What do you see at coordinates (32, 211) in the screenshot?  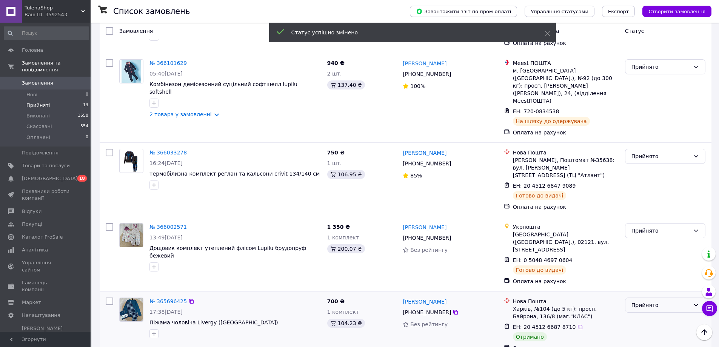 I see `span: Відгуки` at bounding box center [32, 211].